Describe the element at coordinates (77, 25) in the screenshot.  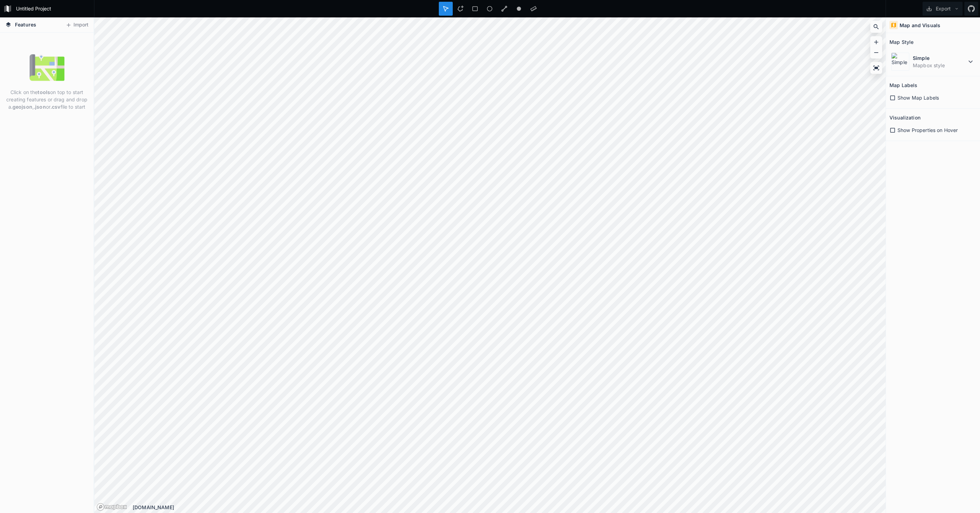
I see `button: Import` at that location.